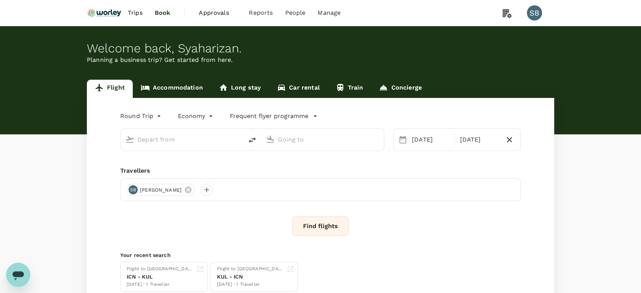  What do you see at coordinates (182, 139) in the screenshot?
I see `input: Depart from` at bounding box center [182, 139].